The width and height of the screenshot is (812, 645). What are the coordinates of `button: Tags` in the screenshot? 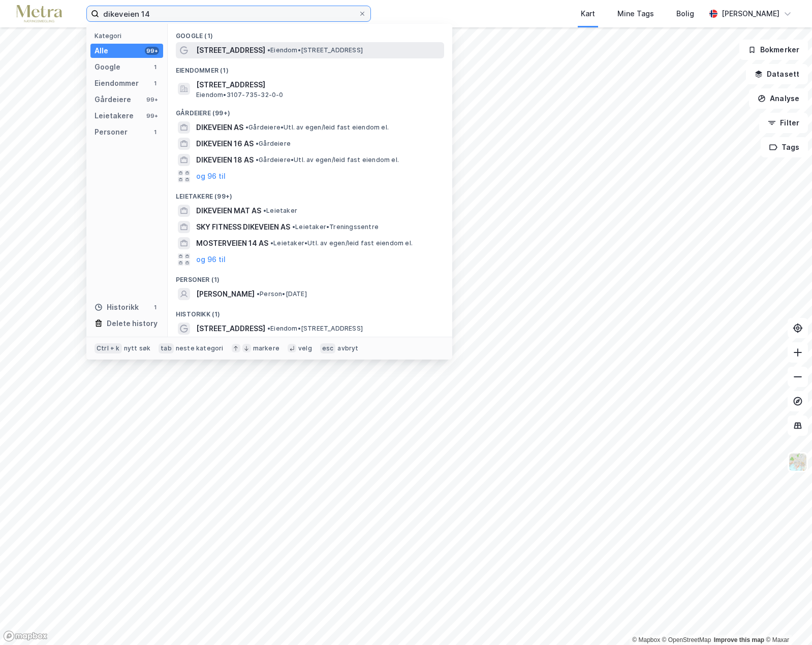 It's located at (783, 147).